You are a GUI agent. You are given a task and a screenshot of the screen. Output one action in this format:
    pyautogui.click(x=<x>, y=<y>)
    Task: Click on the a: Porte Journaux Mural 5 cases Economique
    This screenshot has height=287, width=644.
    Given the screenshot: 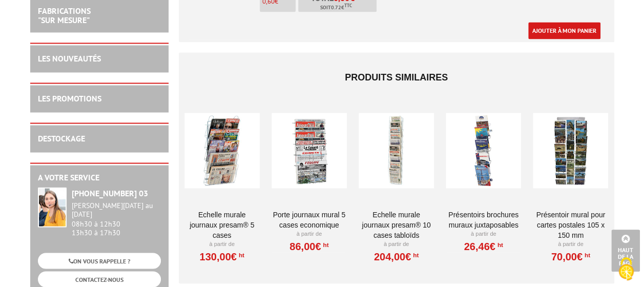 What is the action you would take?
    pyautogui.click(x=309, y=219)
    